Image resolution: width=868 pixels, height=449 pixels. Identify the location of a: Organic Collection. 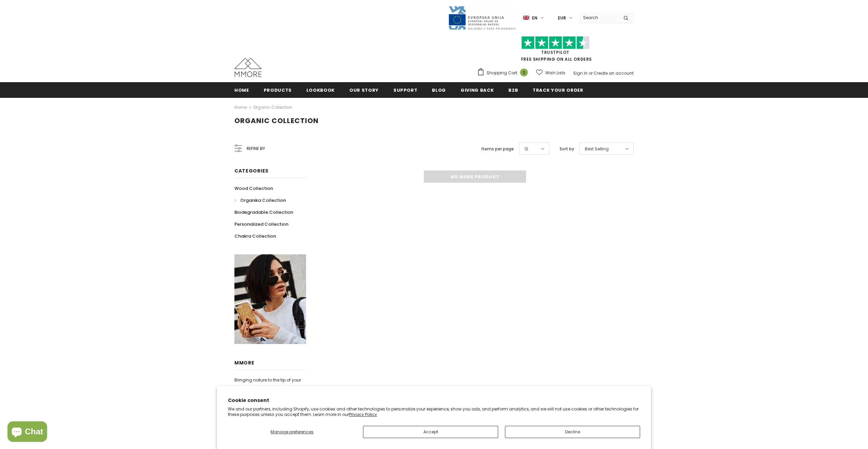
(273, 107).